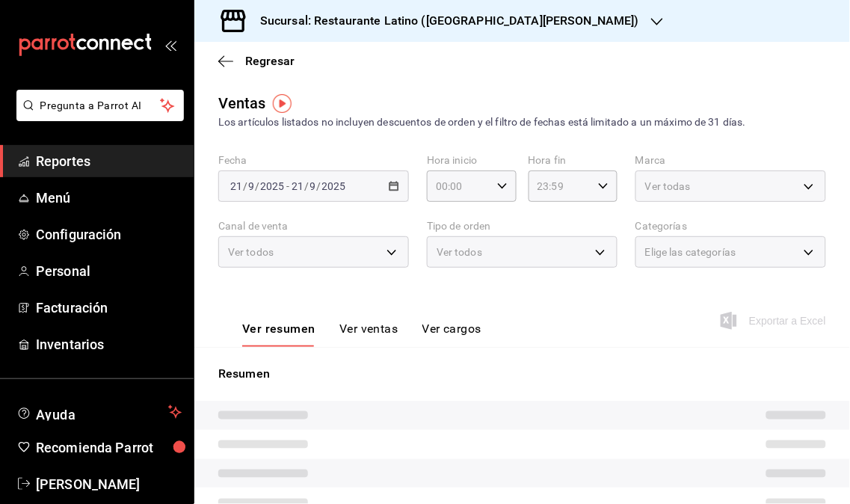 The height and width of the screenshot is (504, 850). I want to click on button: Ver resumen, so click(279, 334).